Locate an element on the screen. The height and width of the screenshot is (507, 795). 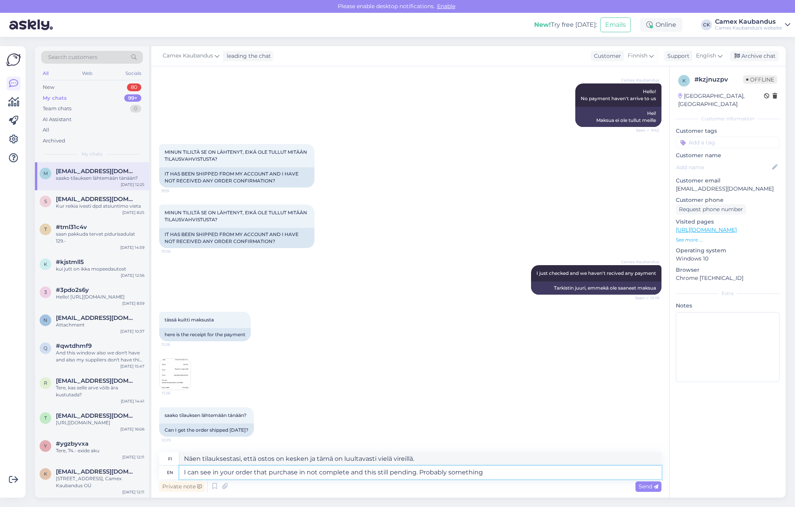
div: Web is located at coordinates (87, 73).